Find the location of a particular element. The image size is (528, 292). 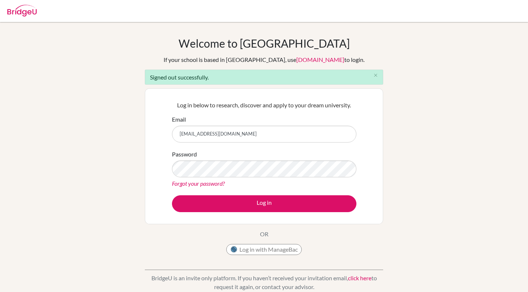

label: Email is located at coordinates (179, 120).